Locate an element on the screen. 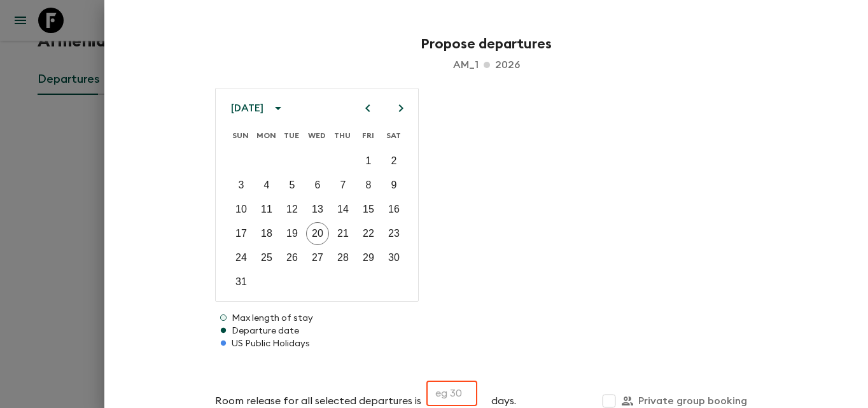 The width and height of the screenshot is (868, 408). p: US Public Holidays is located at coordinates (486, 344).